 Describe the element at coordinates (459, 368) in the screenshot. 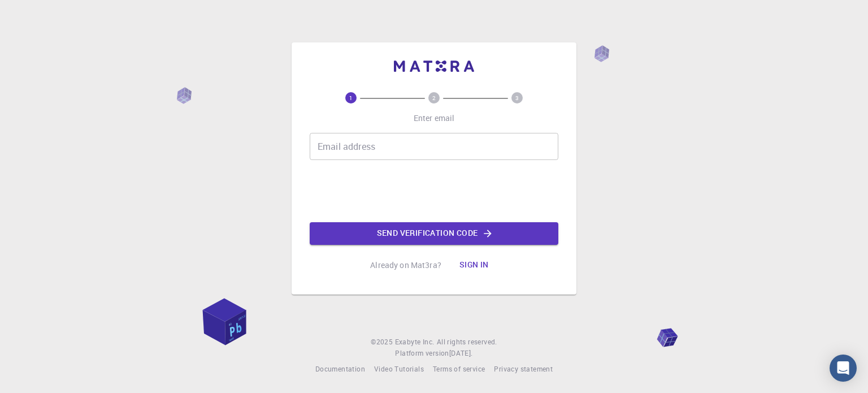

I see `span: Terms of service` at that location.